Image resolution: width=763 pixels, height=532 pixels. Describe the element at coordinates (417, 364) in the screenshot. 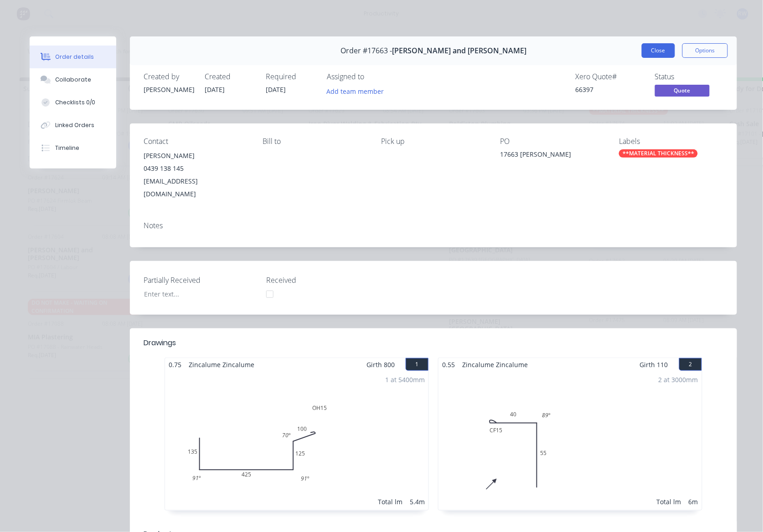

I see `button: 1` at that location.